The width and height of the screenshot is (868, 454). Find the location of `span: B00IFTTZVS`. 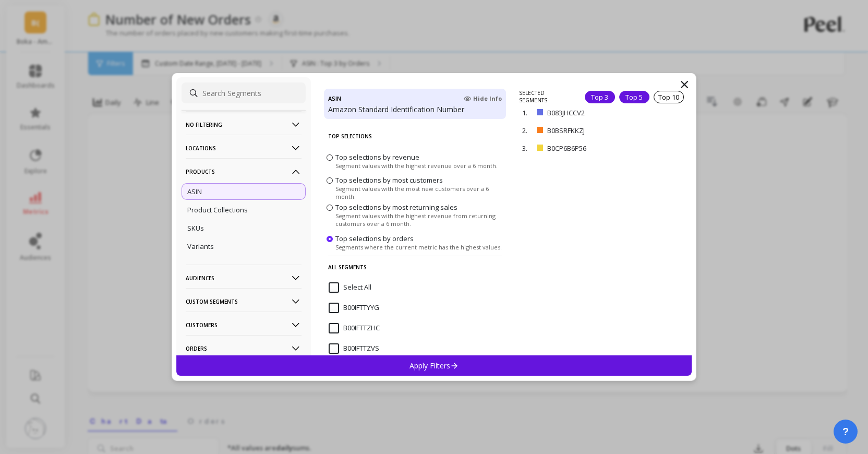

span: B00IFTTZVS is located at coordinates (354, 349).